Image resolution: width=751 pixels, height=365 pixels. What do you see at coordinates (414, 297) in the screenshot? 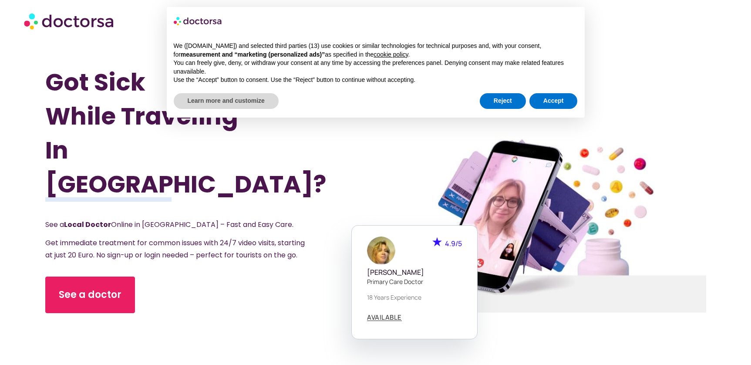
I see `p: 18 years experience` at bounding box center [414, 297].